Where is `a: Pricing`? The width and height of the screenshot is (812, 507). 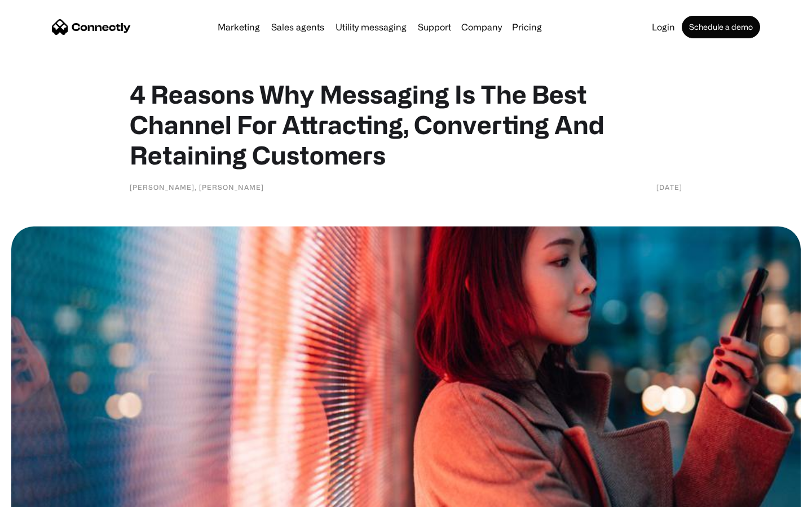
a: Pricing is located at coordinates (526, 27).